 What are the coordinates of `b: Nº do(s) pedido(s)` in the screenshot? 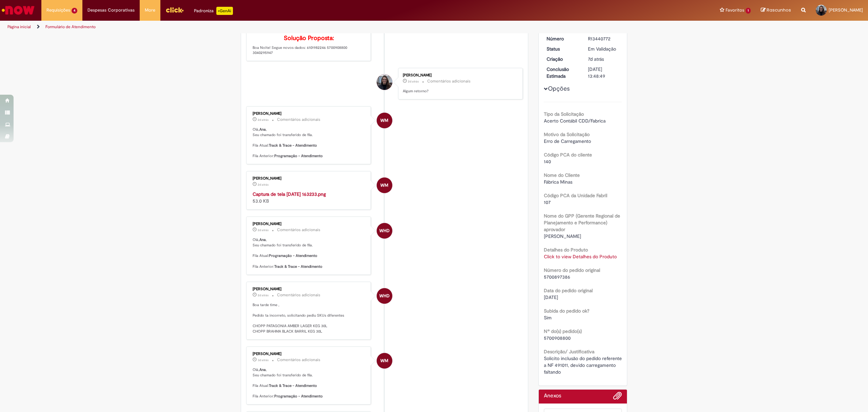 It's located at (562, 331).